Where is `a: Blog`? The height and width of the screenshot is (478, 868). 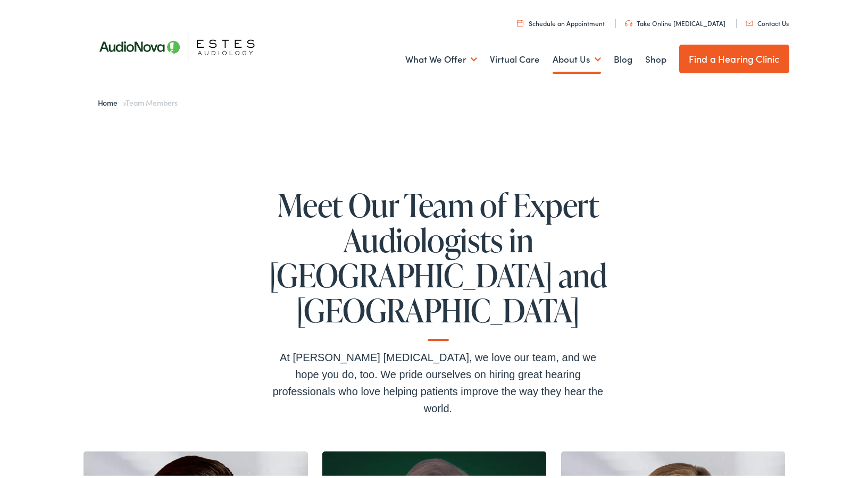 a: Blog is located at coordinates (623, 57).